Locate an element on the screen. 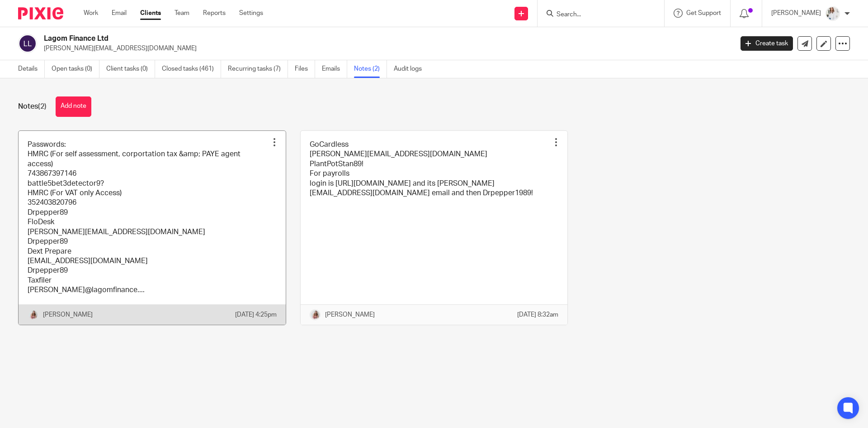 The height and width of the screenshot is (428, 868). a: Audit logs is located at coordinates (411, 69).